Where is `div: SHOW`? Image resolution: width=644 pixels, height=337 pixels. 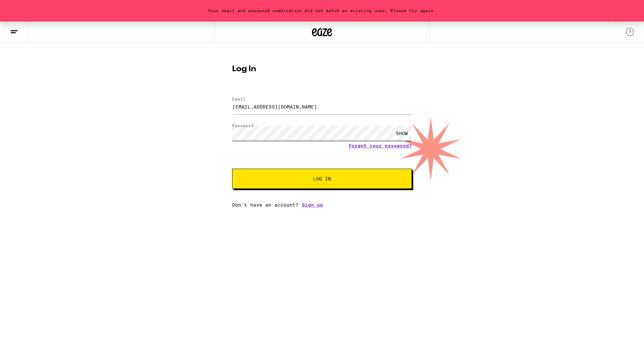 div: SHOW is located at coordinates (402, 133).